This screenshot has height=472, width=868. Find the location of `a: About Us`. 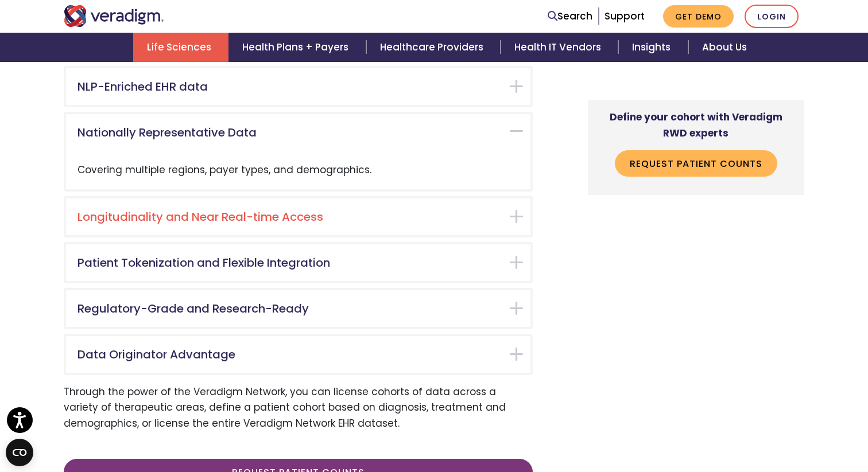

a: About Us is located at coordinates (725, 47).